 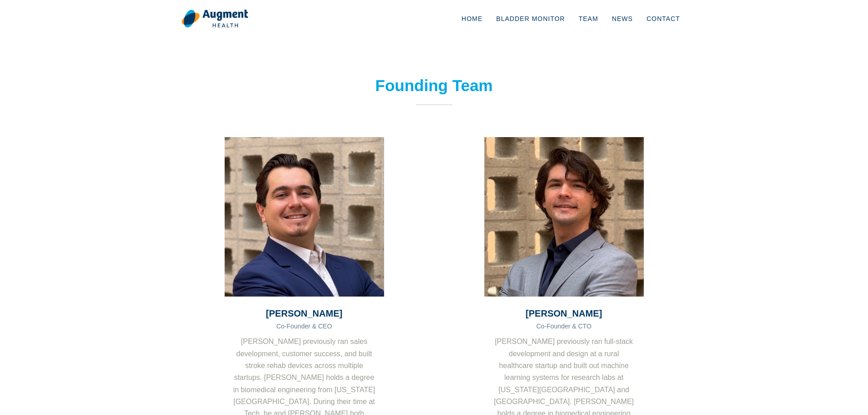 What do you see at coordinates (215, 19) in the screenshot?
I see `img: logo` at bounding box center [215, 19].